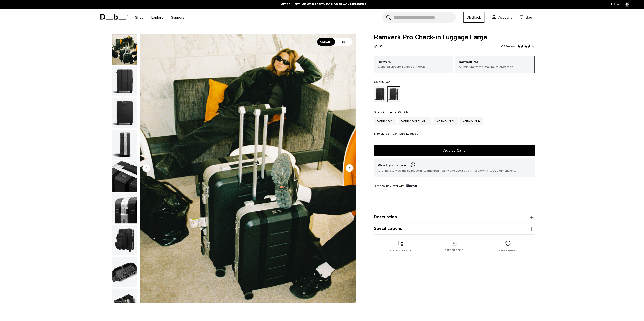 The height and width of the screenshot is (321, 644). What do you see at coordinates (454, 171) in the screenshot?
I see `span: Click here to view the suitcase in Augmented Reality and see it at a 1:1 scale with its true dime...` at bounding box center [454, 171].